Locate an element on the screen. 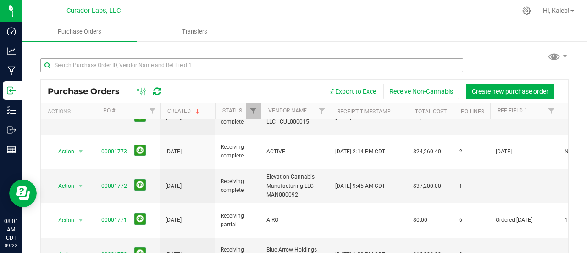 This screenshot has height=253, width=587. a: Status is located at coordinates (232, 111).